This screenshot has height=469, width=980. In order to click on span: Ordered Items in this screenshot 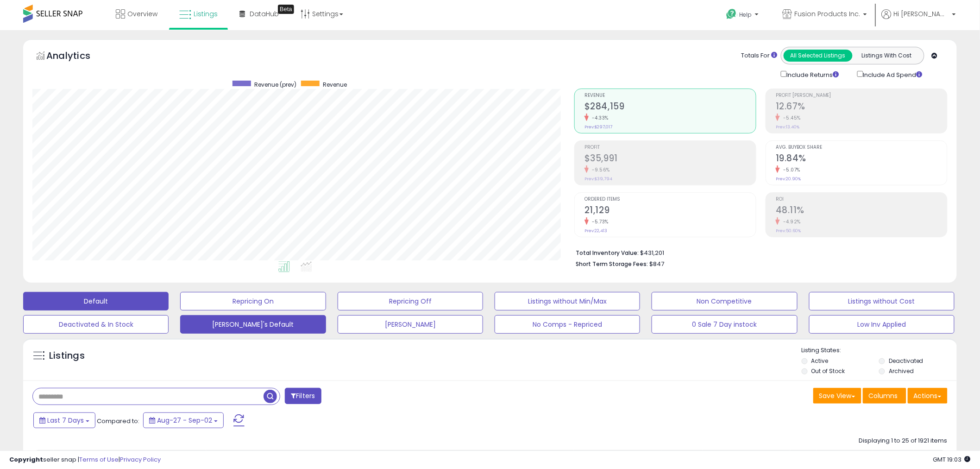, I will do `click(670, 199)`.